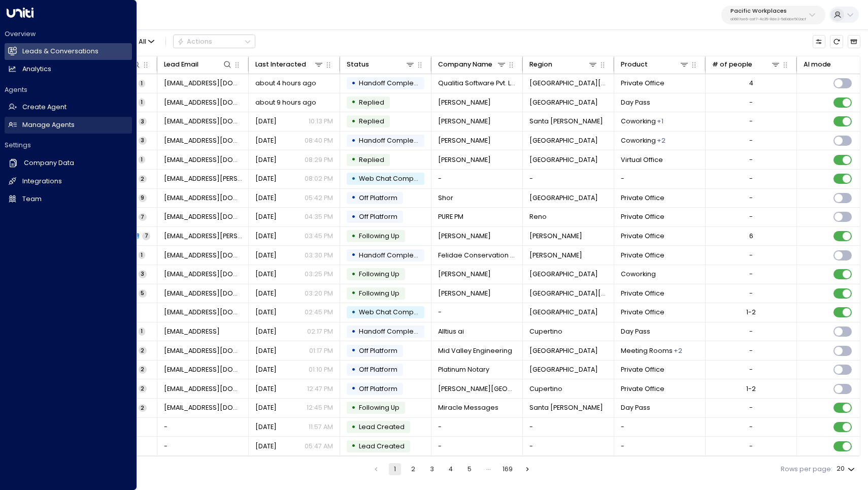 The height and width of the screenshot is (490, 868). Describe the element at coordinates (566, 408) in the screenshot. I see `span: Santa Cruz` at that location.